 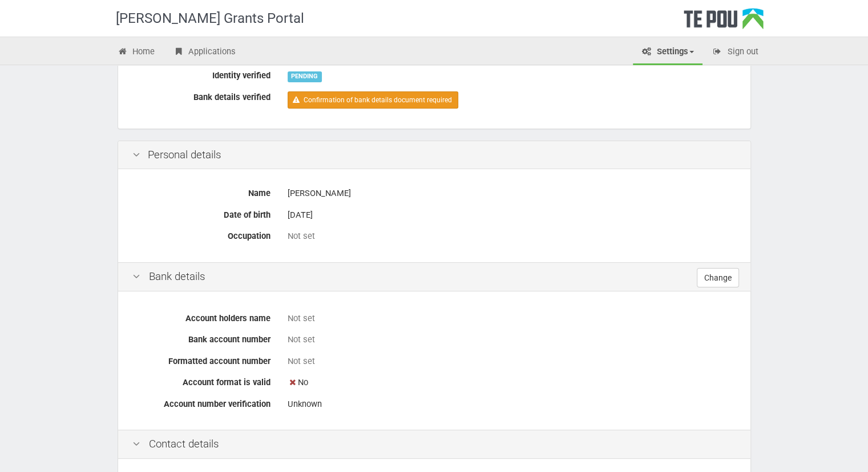 What do you see at coordinates (202, 381) in the screenshot?
I see `label: Account format is valid` at bounding box center [202, 381].